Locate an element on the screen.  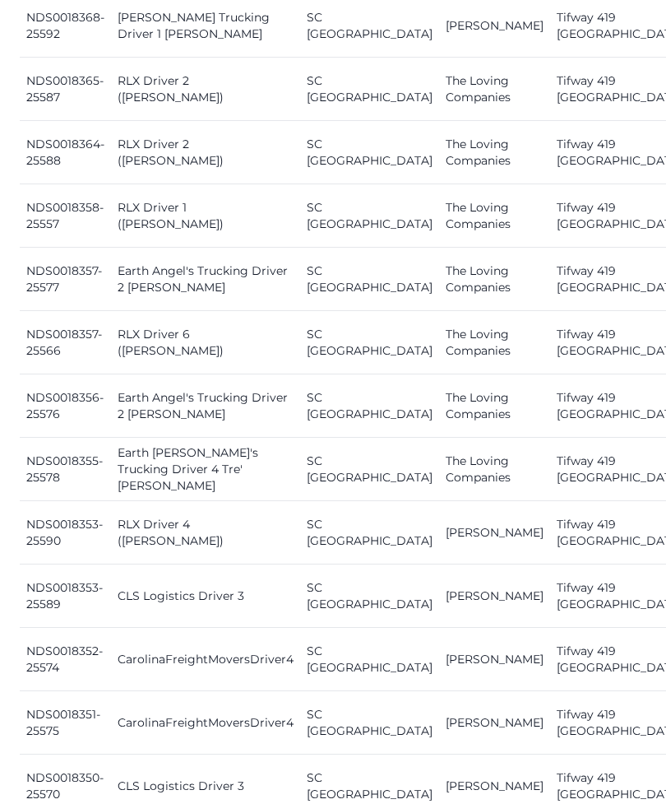
td: NDS0018364-25588 is located at coordinates (65, 153).